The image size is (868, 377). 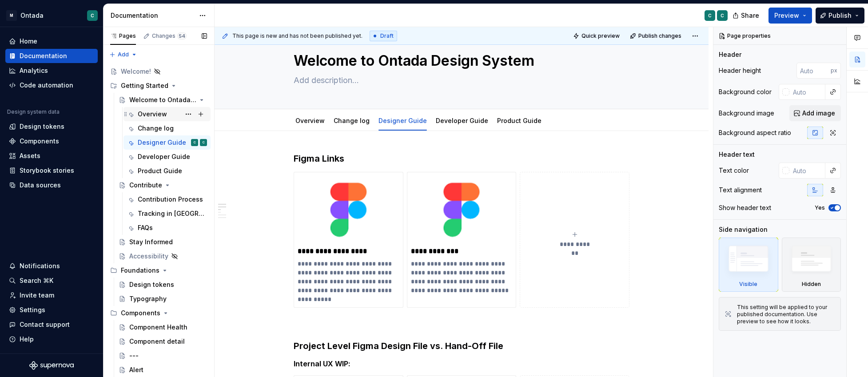 I want to click on div: Code automation, so click(x=46, y=86).